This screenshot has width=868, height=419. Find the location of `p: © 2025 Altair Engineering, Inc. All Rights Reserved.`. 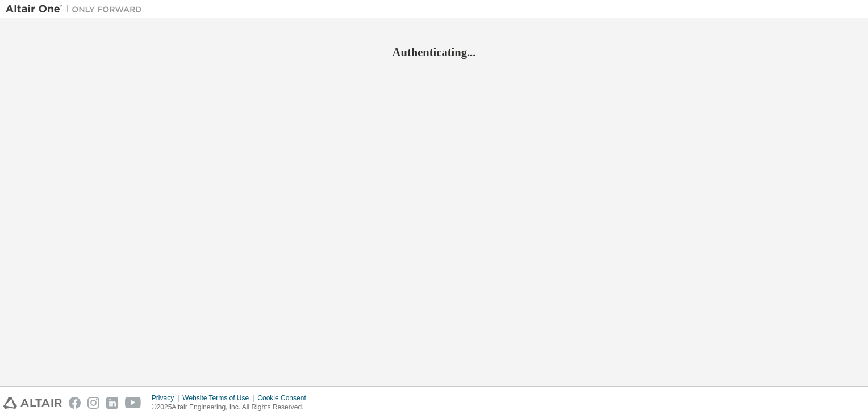

p: © 2025 Altair Engineering, Inc. All Rights Reserved. is located at coordinates (232, 407).